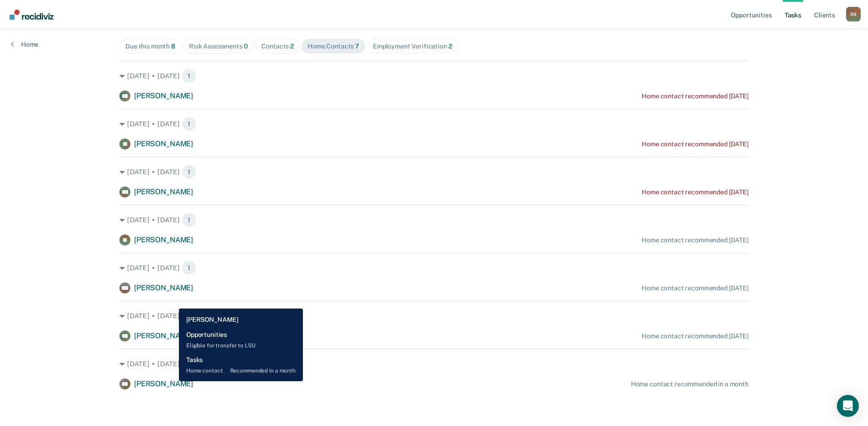  Describe the element at coordinates (853, 14) in the screenshot. I see `button: Profile dropdown button` at that location.